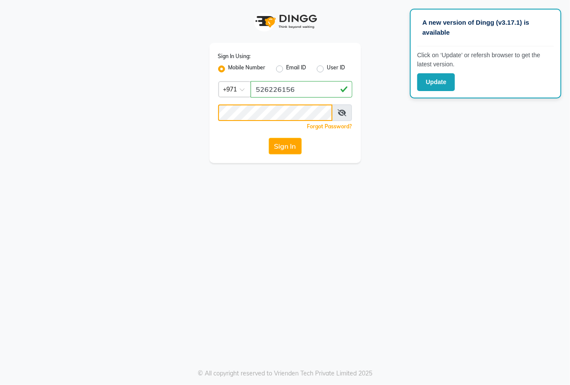 The height and width of the screenshot is (385, 570). Describe the element at coordinates (297, 69) in the screenshot. I see `label: Email ID` at that location.